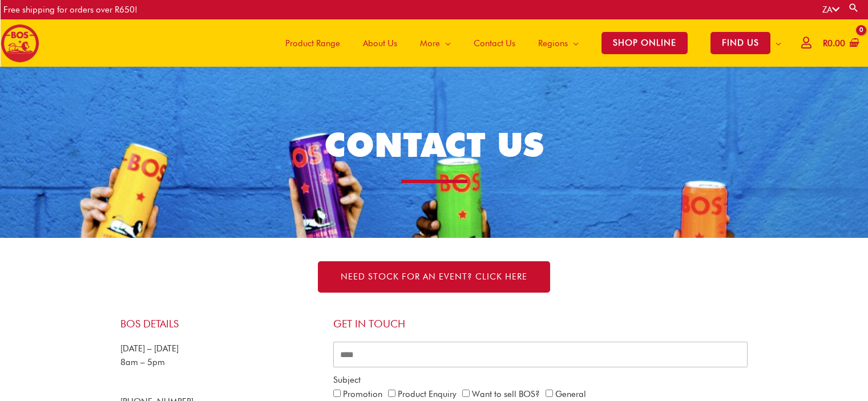  Describe the element at coordinates (831, 10) in the screenshot. I see `a: ZA` at that location.